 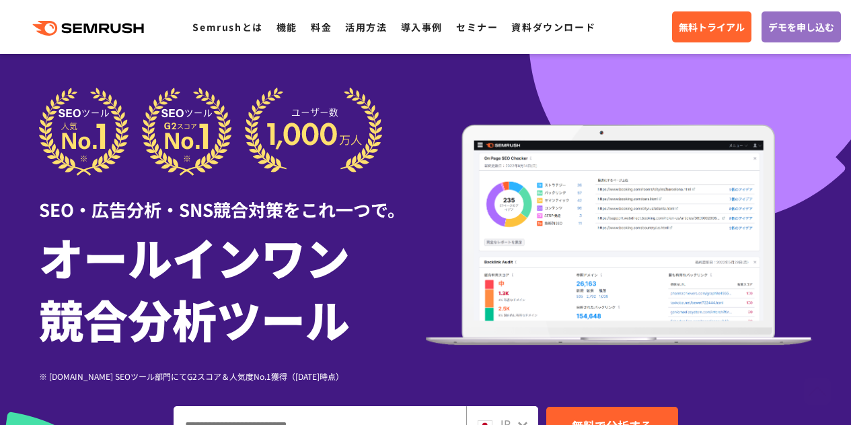 What do you see at coordinates (232, 199) in the screenshot?
I see `div: SEO・広告分析・SNS競合対策をこれ一つで。` at bounding box center [232, 199].